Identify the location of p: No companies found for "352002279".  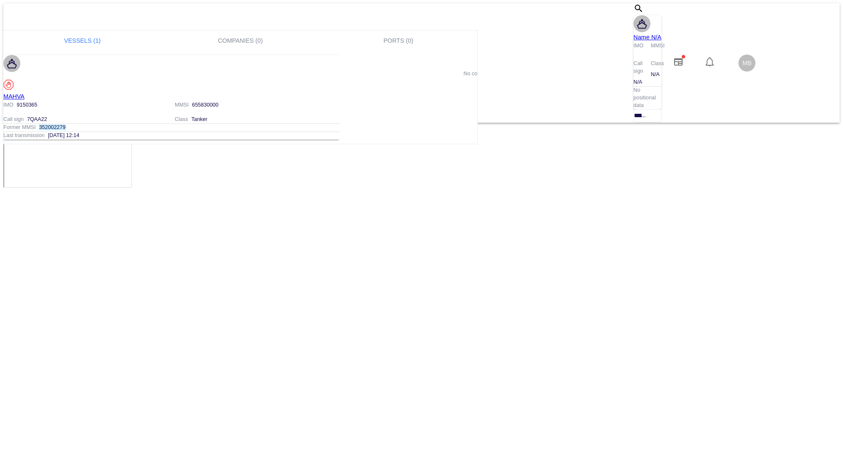
(507, 74).